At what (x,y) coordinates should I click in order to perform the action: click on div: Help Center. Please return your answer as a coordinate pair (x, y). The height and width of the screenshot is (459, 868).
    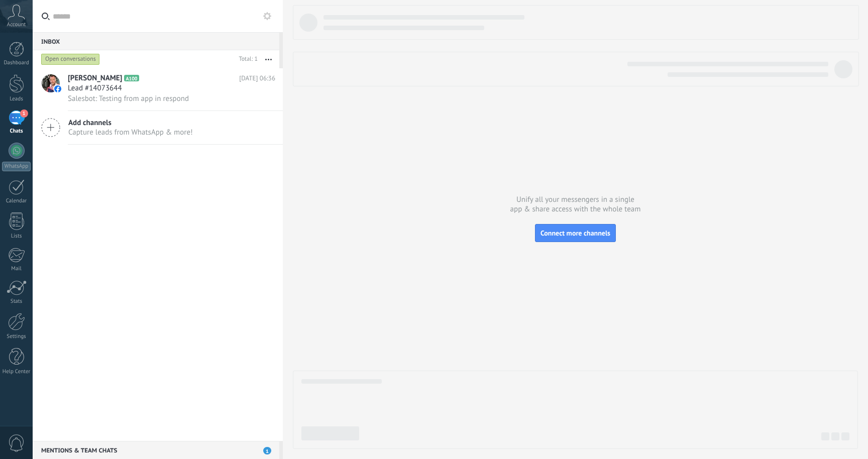
    Looking at the image, I should click on (16, 371).